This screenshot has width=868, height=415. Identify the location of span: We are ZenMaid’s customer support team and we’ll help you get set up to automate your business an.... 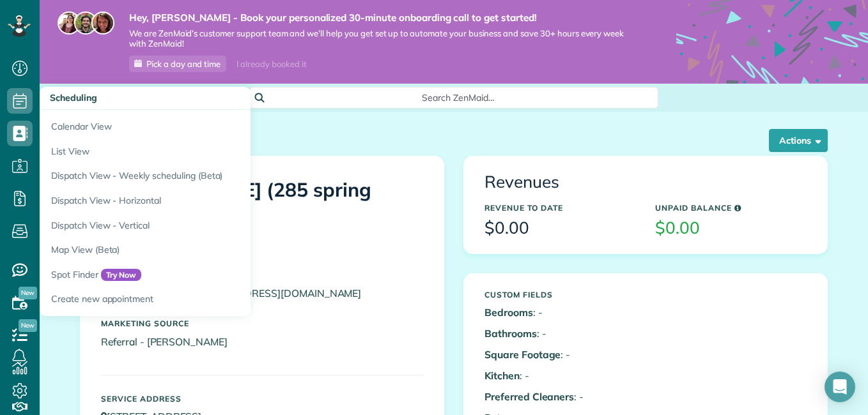
(384, 39).